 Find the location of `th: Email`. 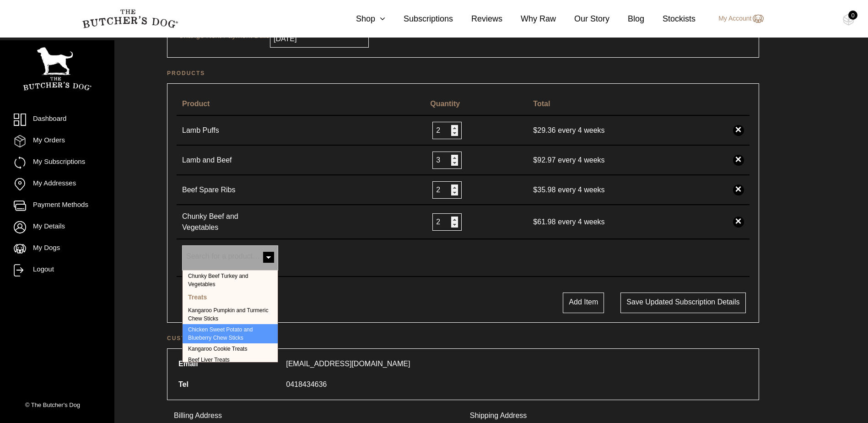

th: Email is located at coordinates (226, 364).